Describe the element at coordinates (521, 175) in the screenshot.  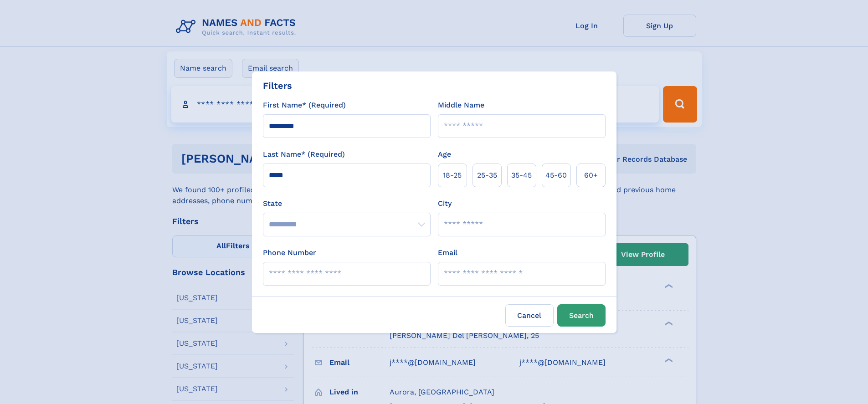
I see `span: 35‑45` at that location.